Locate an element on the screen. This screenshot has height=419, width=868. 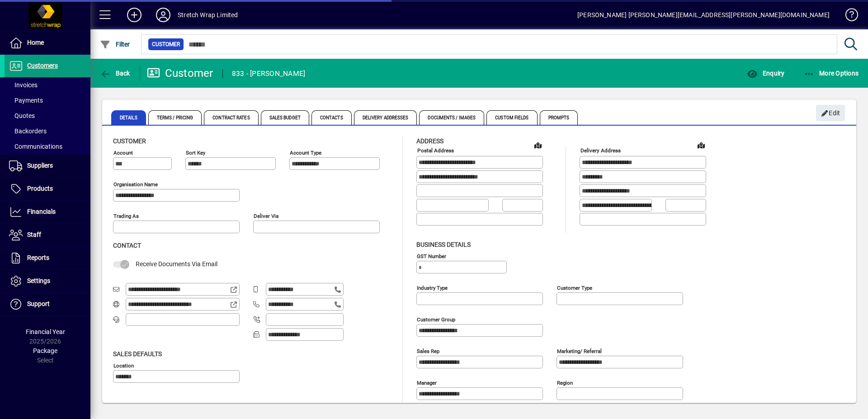
mat-label: Organisation name is located at coordinates (135, 185).